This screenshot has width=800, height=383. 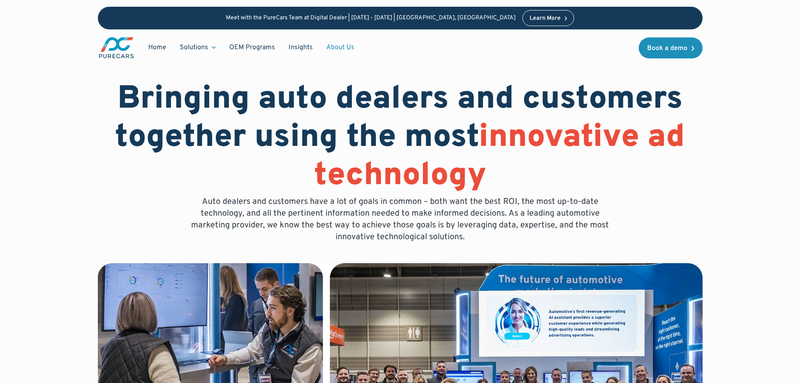 What do you see at coordinates (116, 47) in the screenshot?
I see `a: main` at bounding box center [116, 47].